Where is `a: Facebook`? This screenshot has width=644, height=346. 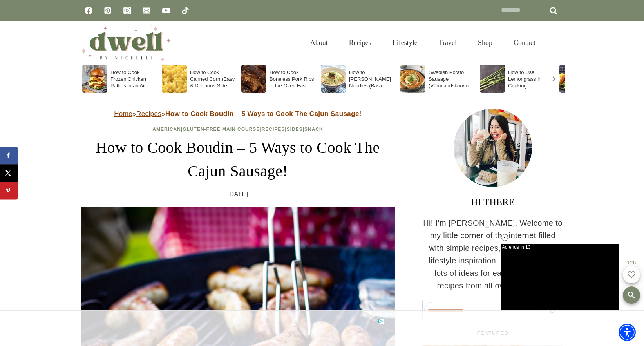 a: Facebook is located at coordinates (88, 11).